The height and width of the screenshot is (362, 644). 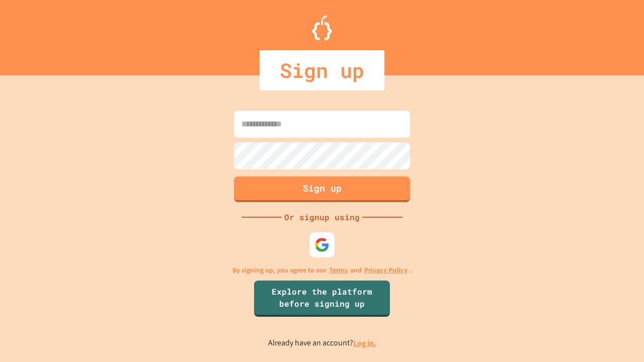 What do you see at coordinates (338, 270) in the screenshot?
I see `a: Terms` at bounding box center [338, 270].